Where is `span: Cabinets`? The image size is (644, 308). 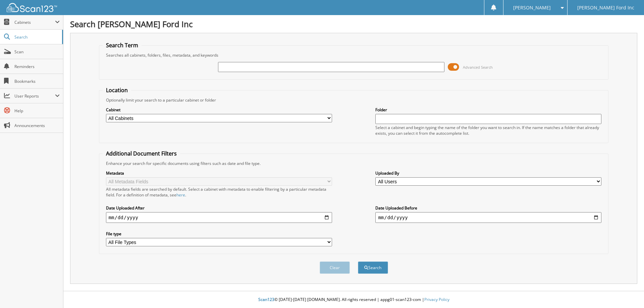
span: Cabinets is located at coordinates (34, 22).